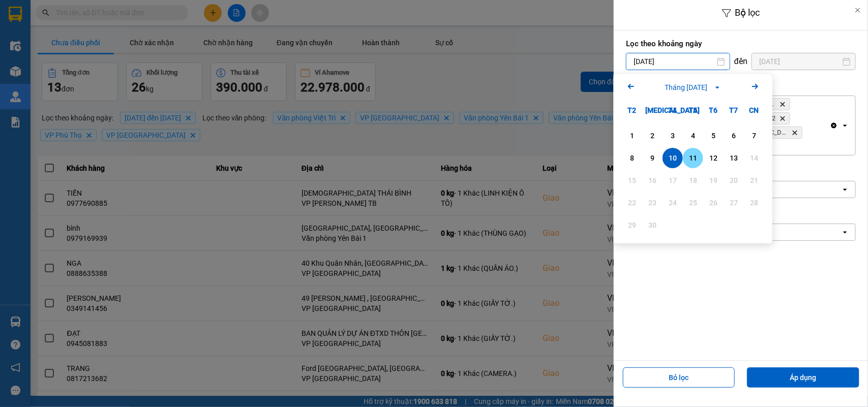 This screenshot has width=868, height=407. Describe the element at coordinates (713, 135) in the screenshot. I see `div: 5` at that location.